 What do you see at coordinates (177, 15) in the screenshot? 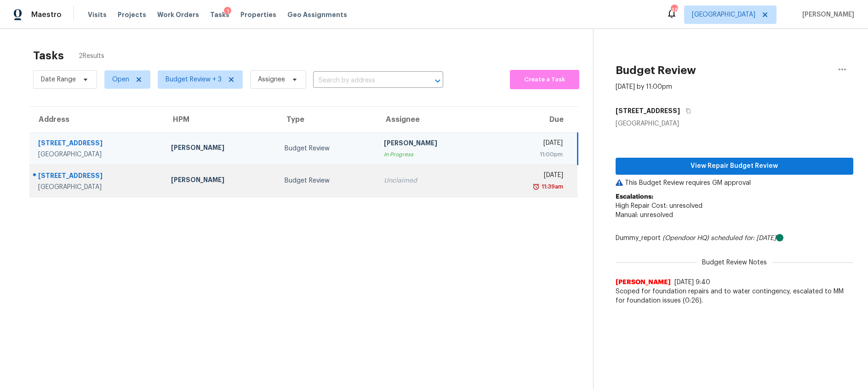
I see `span: Work Orders` at bounding box center [177, 15].